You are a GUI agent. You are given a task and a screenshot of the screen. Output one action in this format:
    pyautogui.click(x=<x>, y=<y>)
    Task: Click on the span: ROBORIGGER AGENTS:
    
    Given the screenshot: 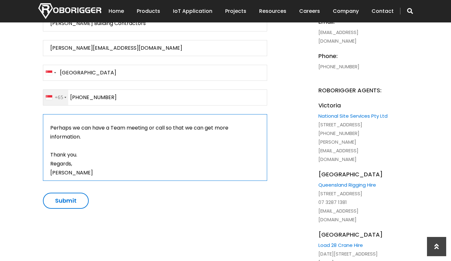 What is the action you would take?
    pyautogui.click(x=353, y=86)
    